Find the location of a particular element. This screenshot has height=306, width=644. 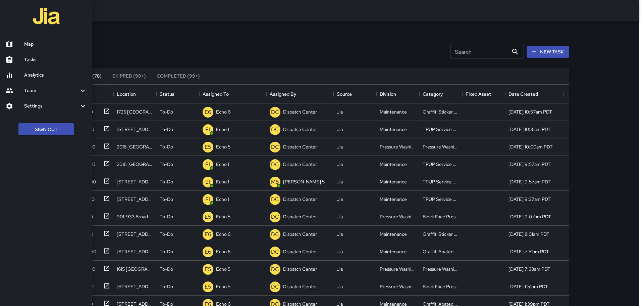

h6: Tasks is located at coordinates (55, 60).